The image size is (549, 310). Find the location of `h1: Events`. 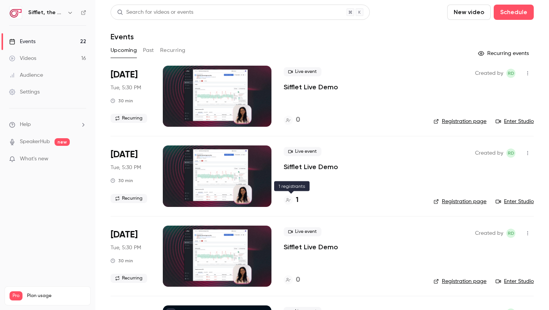

h1: Events is located at coordinates (122, 37).